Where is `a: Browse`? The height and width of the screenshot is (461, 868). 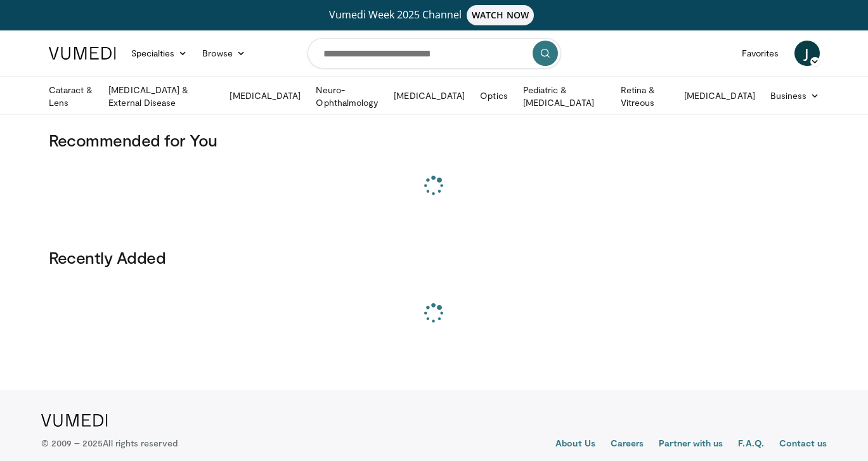
a: Browse is located at coordinates (224, 54).